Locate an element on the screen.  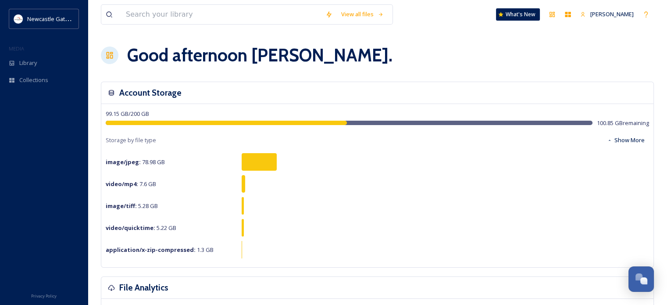
div: What's New is located at coordinates (518, 14).